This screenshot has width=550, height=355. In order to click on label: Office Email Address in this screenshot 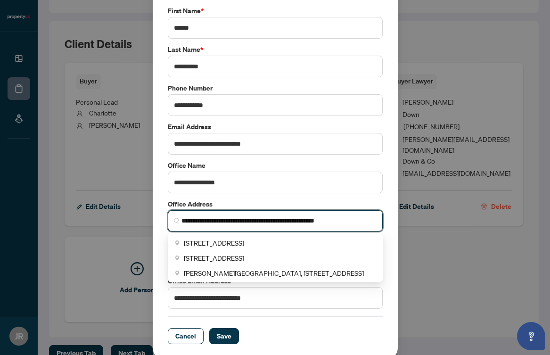, I will do `click(275, 281)`.